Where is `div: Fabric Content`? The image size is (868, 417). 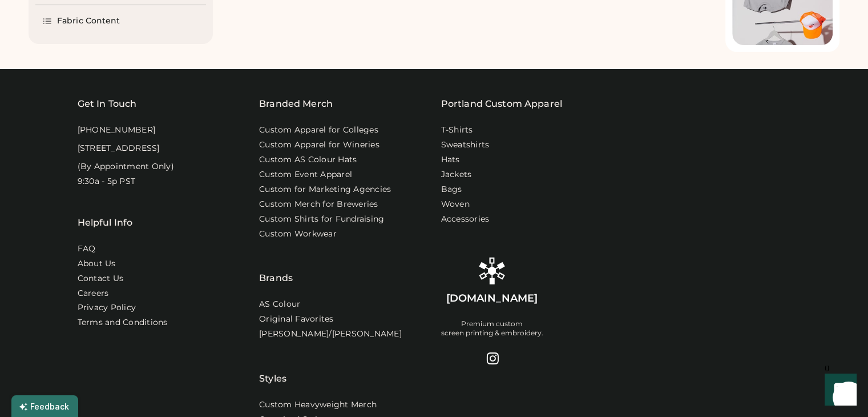 div: Fabric Content is located at coordinates (88, 21).